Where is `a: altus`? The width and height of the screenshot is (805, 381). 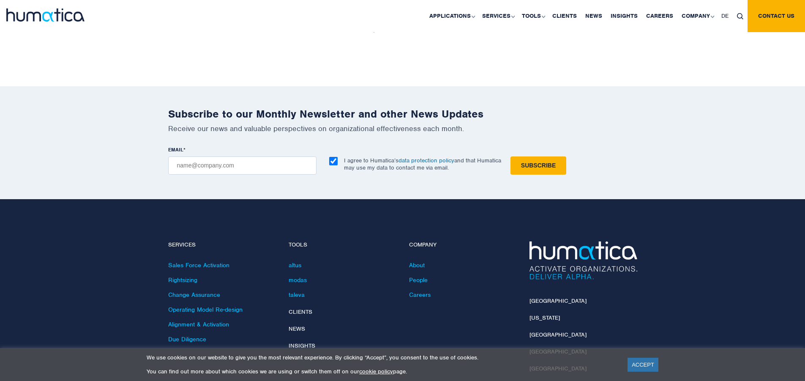 a: altus is located at coordinates (295, 265).